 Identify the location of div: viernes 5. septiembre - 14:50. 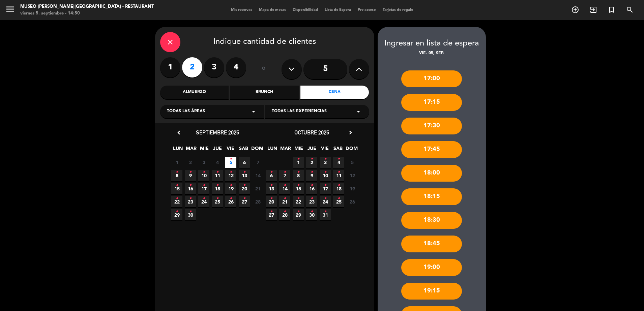
(87, 14).